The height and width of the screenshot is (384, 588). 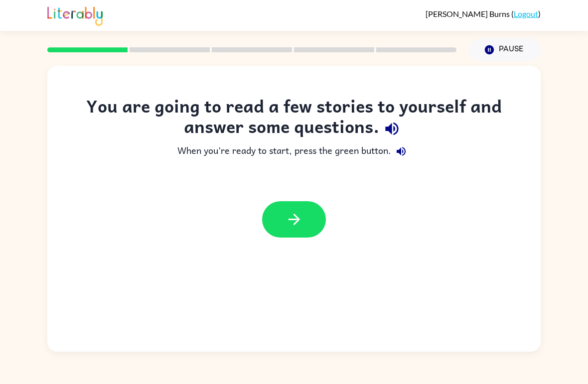 What do you see at coordinates (526, 13) in the screenshot?
I see `a: Logout` at bounding box center [526, 13].